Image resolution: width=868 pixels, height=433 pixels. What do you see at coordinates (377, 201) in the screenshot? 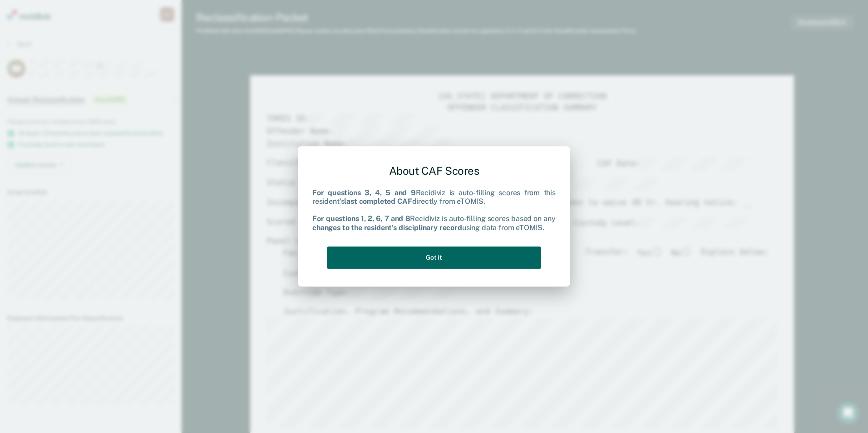
I see `b: last completed CAF` at bounding box center [377, 201].